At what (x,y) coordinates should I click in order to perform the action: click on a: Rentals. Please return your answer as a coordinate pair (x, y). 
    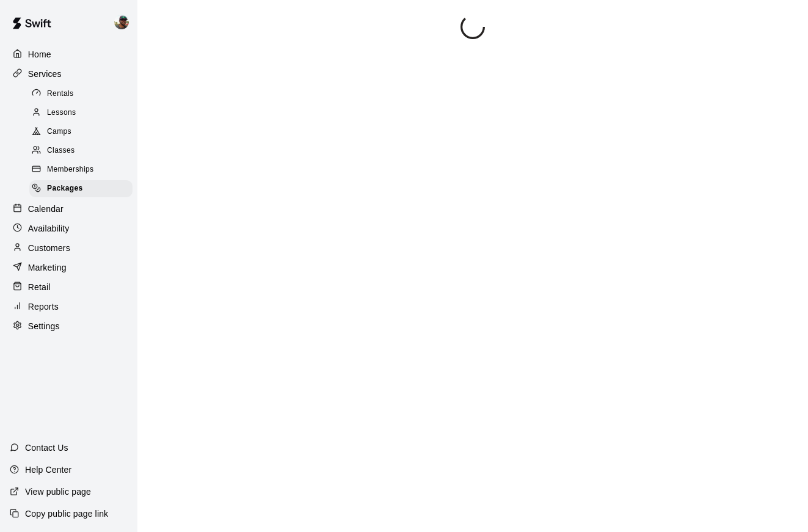
    Looking at the image, I should click on (83, 94).